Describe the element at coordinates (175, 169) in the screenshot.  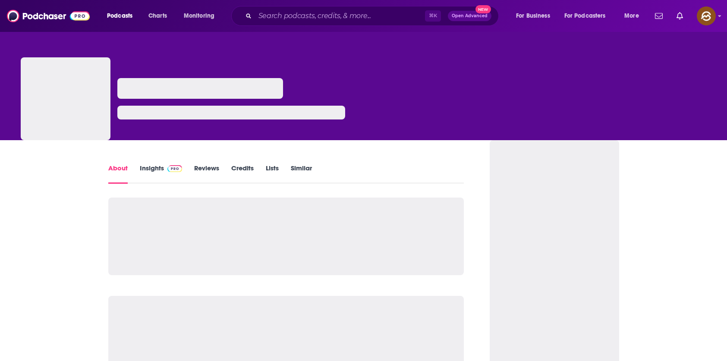
I see `img: Podchaser Pro` at that location.